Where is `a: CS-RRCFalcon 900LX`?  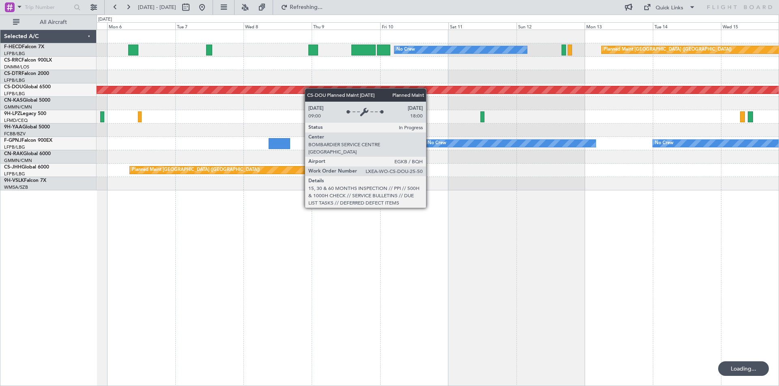
a: CS-RRCFalcon 900LX is located at coordinates (28, 60).